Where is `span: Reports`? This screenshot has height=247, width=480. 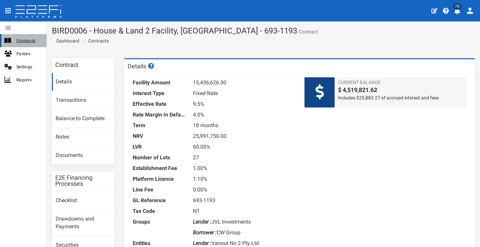 span: Reports is located at coordinates (29, 80).